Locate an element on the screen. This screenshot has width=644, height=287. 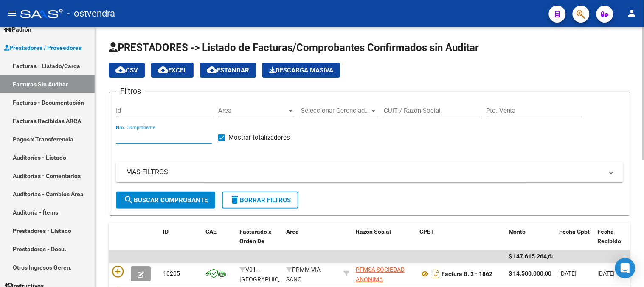
span: CSV is located at coordinates (127, 70).